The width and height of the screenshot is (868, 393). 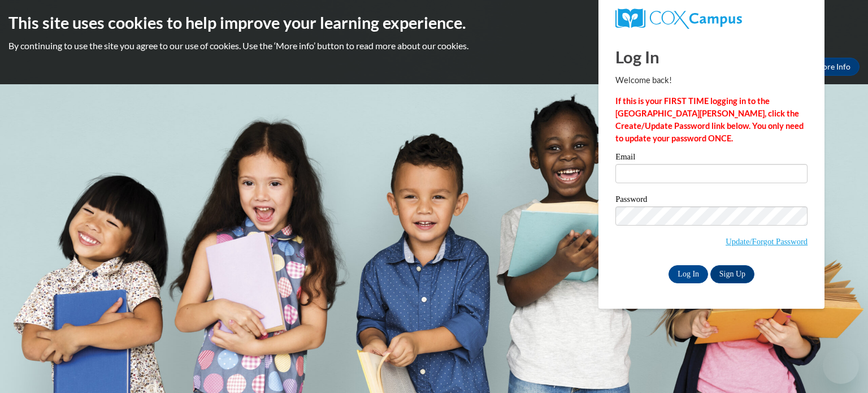 What do you see at coordinates (766, 241) in the screenshot?
I see `a: Update/Forgot Password` at bounding box center [766, 241].